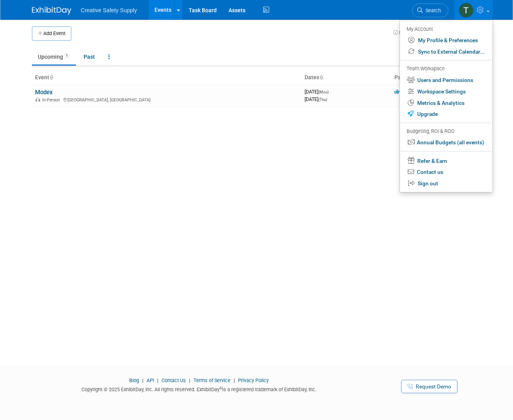 This screenshot has width=513, height=420. I want to click on a: Annual Budgets (all events), so click(446, 142).